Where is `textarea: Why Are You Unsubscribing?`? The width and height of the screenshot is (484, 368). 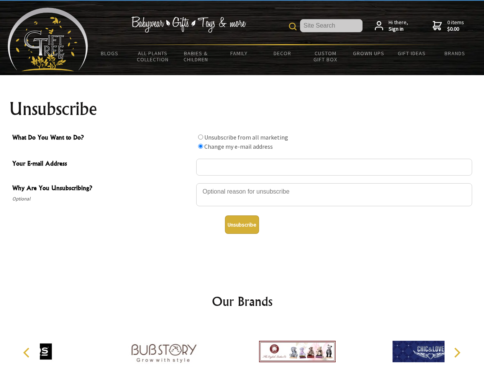
textarea: Why Are You Unsubscribing? is located at coordinates (334, 195).